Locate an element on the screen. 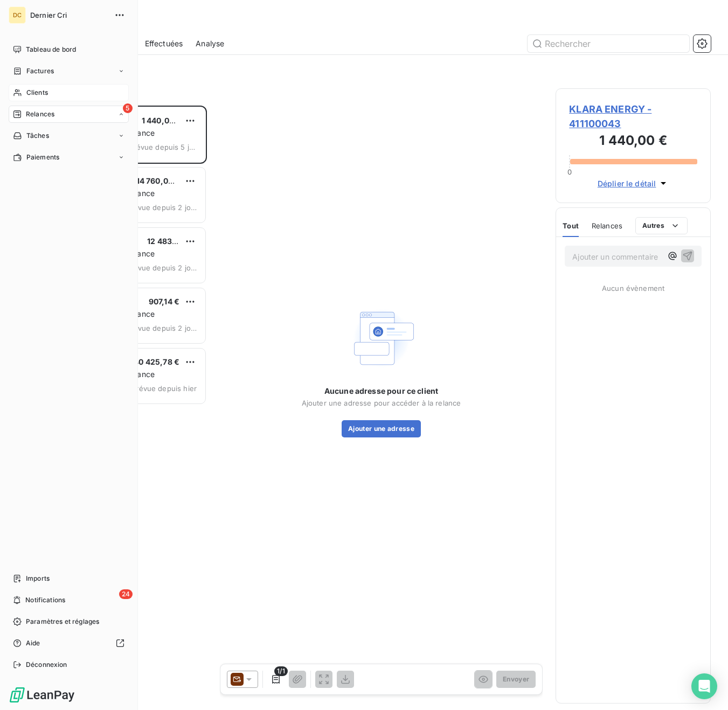 Image resolution: width=728 pixels, height=710 pixels. input: Rechercher is located at coordinates (609, 44).